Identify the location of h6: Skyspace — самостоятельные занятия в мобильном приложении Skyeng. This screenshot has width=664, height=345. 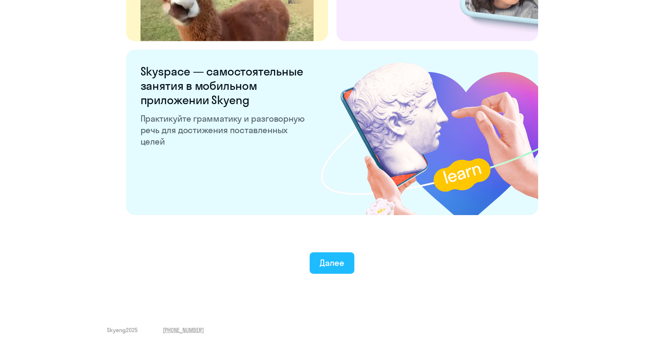
(224, 86).